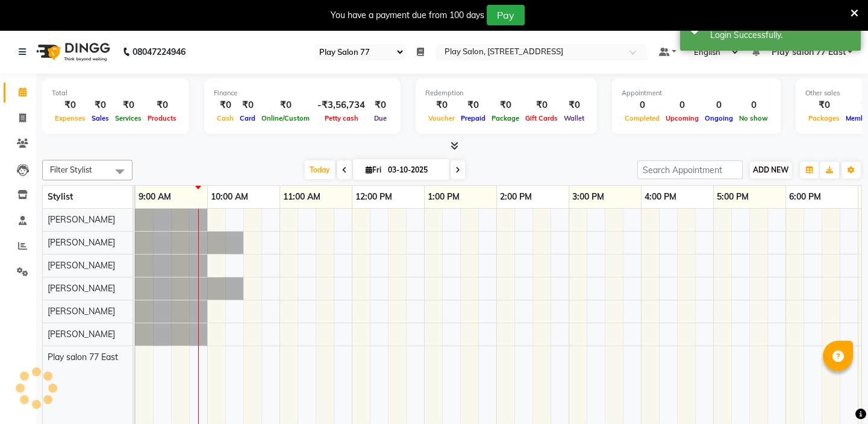  Describe the element at coordinates (70, 118) in the screenshot. I see `span: Expenses` at that location.